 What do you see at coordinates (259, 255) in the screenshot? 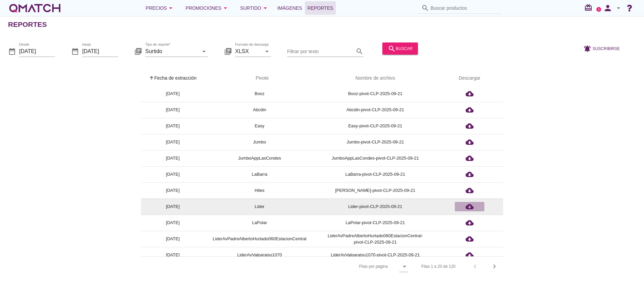
I see `td: LiderAvValparaiso1070` at bounding box center [259, 255].